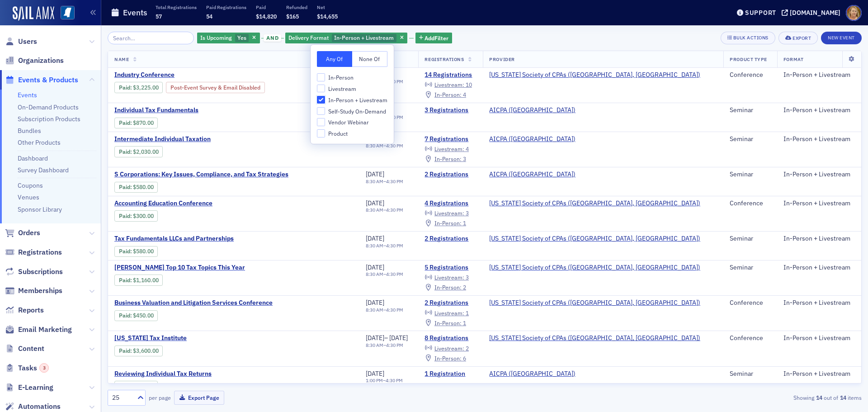 The image size is (868, 412). What do you see at coordinates (842, 38) in the screenshot?
I see `button: New Event` at bounding box center [842, 38].